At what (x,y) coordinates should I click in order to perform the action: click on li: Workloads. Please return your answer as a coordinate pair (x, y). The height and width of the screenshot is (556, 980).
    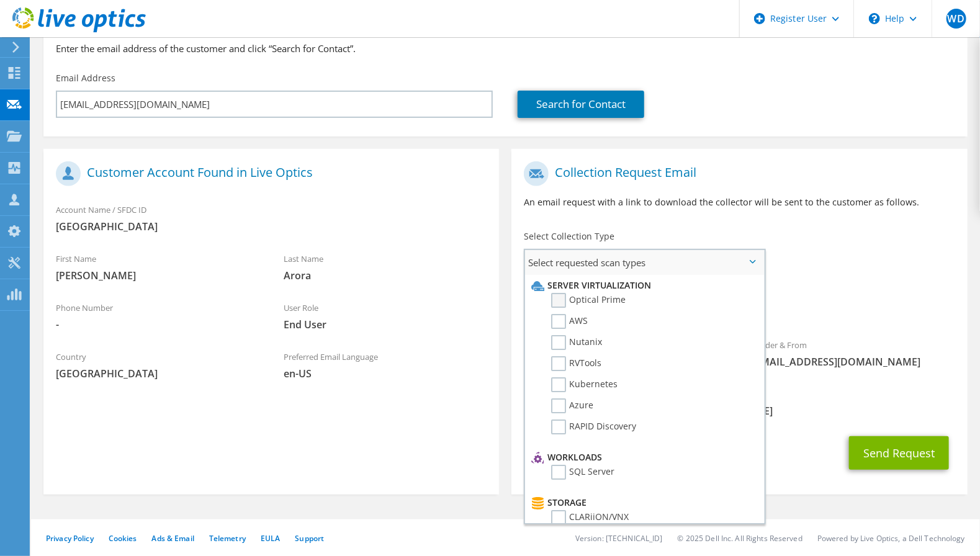
    Looking at the image, I should click on (644, 457).